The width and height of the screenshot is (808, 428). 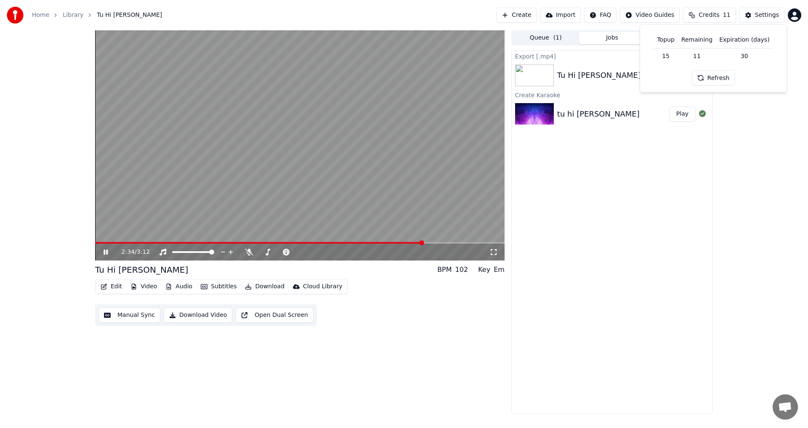 What do you see at coordinates (665, 40) in the screenshot?
I see `th: Topup` at bounding box center [665, 40].